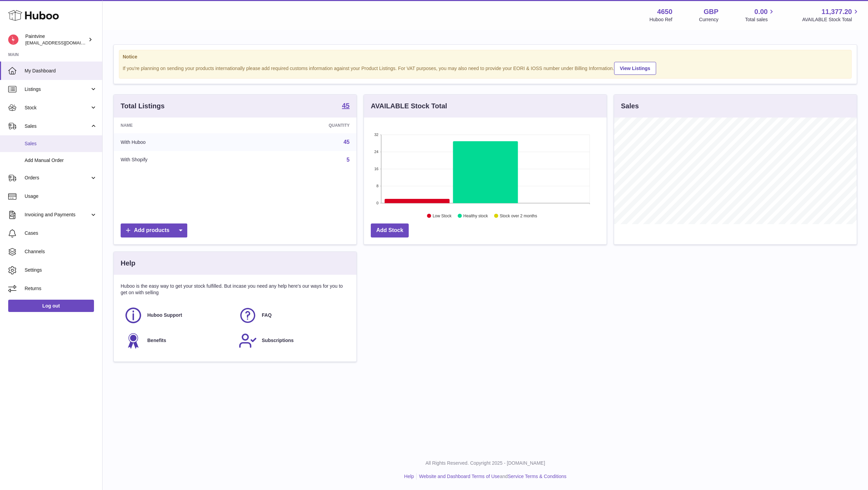 This screenshot has height=490, width=868. I want to click on span: Total sales, so click(760, 20).